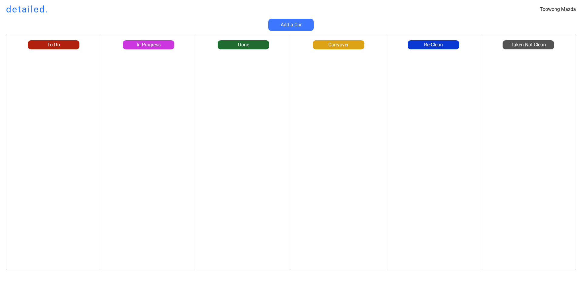  Describe the element at coordinates (528, 45) in the screenshot. I see `div: Taken Not Clean` at that location.